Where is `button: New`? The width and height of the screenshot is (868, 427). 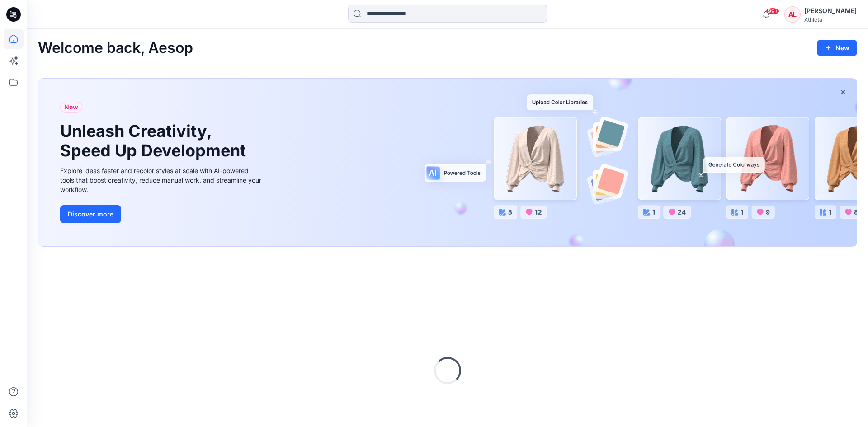 button: New is located at coordinates (837, 48).